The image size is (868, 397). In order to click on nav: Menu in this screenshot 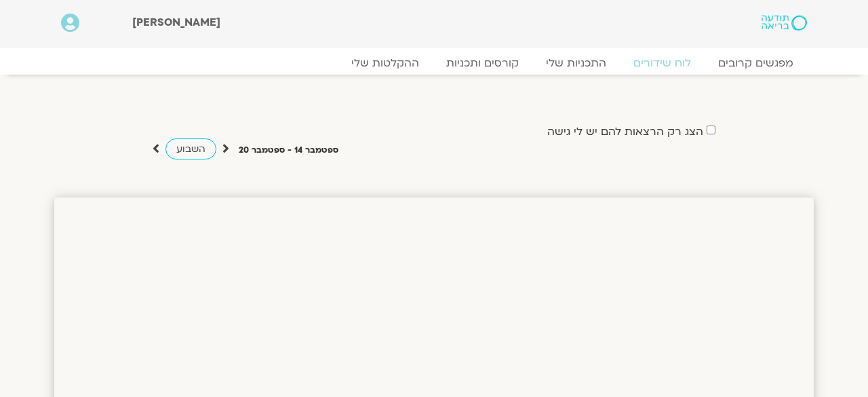, I will do `click(434, 63)`.